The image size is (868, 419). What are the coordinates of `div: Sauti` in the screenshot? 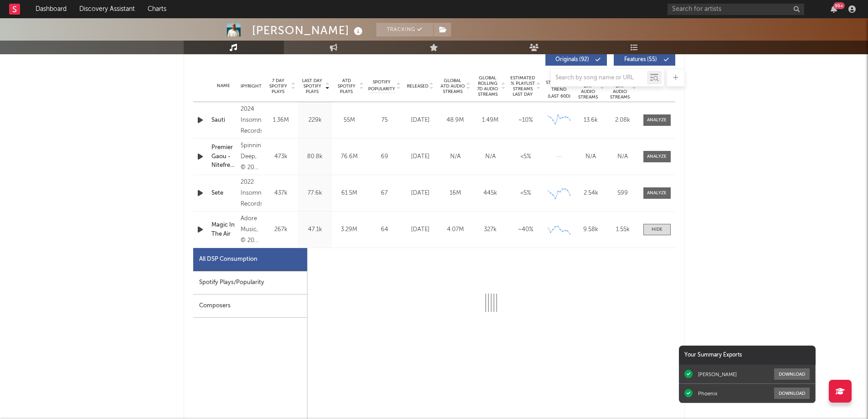 It's located at (224, 120).